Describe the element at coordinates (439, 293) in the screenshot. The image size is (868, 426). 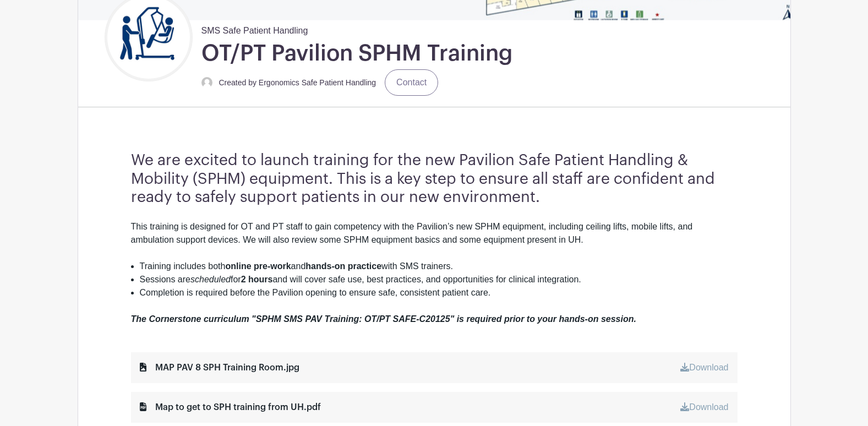
I see `li: Completion is required before the Pavilion opening to ensure safe, consistent patient care.` at that location.